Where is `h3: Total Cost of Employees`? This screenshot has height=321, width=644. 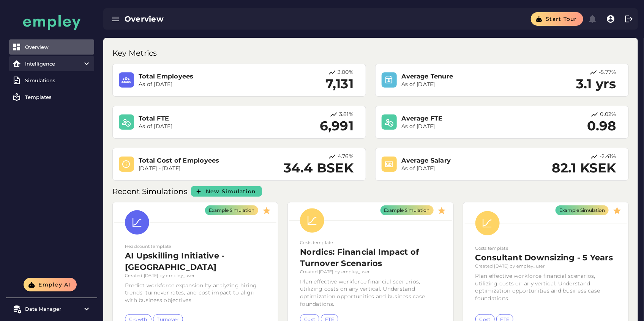
h3: Total Cost of Employees is located at coordinates (198, 160).